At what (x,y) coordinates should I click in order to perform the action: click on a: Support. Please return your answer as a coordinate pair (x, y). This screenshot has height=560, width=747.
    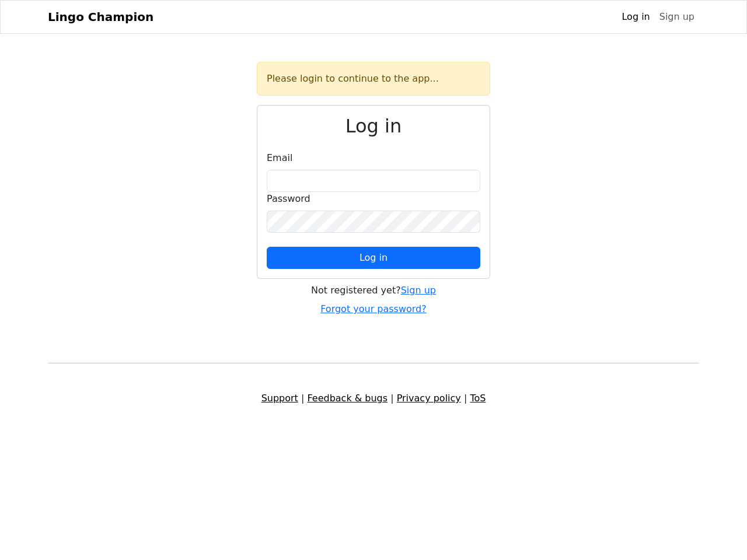
    Looking at the image, I should click on (280, 398).